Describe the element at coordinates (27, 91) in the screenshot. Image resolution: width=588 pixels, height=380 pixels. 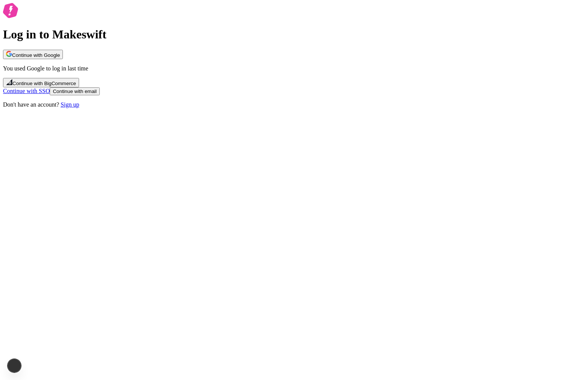
I see `a: Continue with SSO` at that location.